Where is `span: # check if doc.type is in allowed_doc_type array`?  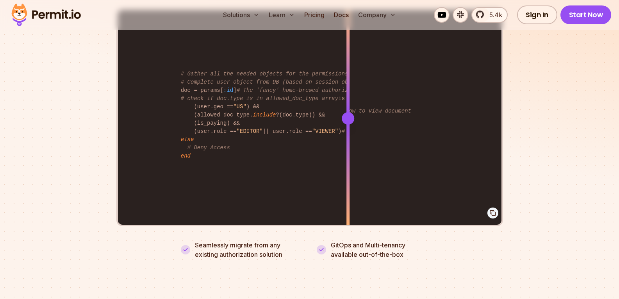 span: # check if doc.type is in allowed_doc_type array is located at coordinates (259, 98).